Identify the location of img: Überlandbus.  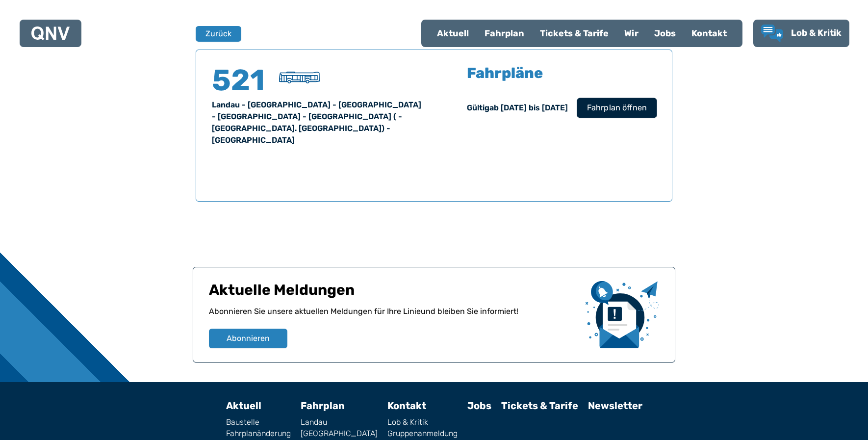
(299, 78).